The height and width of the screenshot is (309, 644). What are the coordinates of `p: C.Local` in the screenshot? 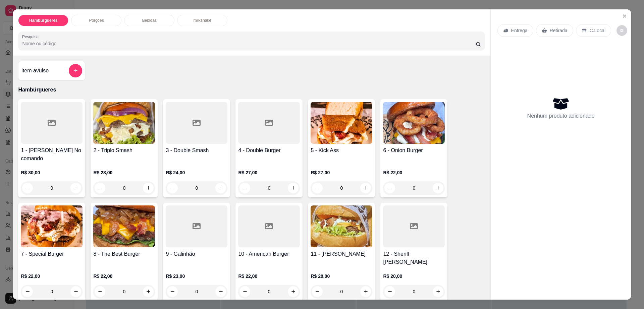 It's located at (597, 31).